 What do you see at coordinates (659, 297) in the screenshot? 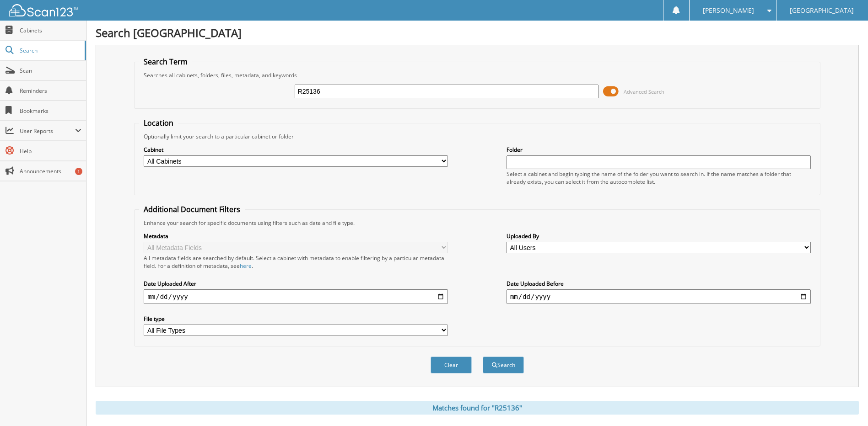
I see `input: end` at bounding box center [659, 297].